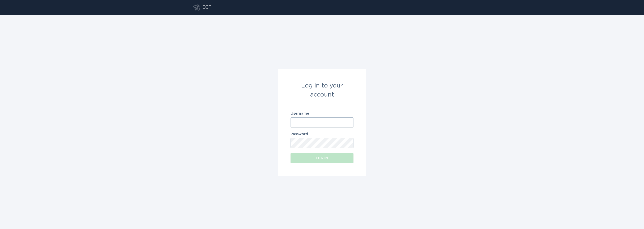  I want to click on button: Go to dashboard, so click(196, 7).